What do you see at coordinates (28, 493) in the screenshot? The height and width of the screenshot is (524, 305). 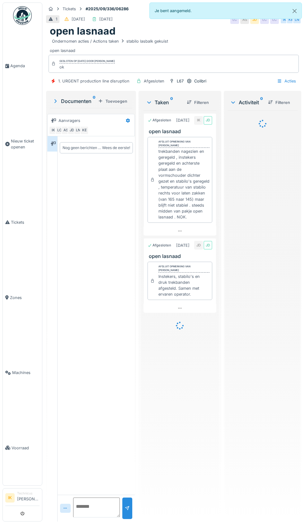 I see `div: Technicus` at bounding box center [28, 493].